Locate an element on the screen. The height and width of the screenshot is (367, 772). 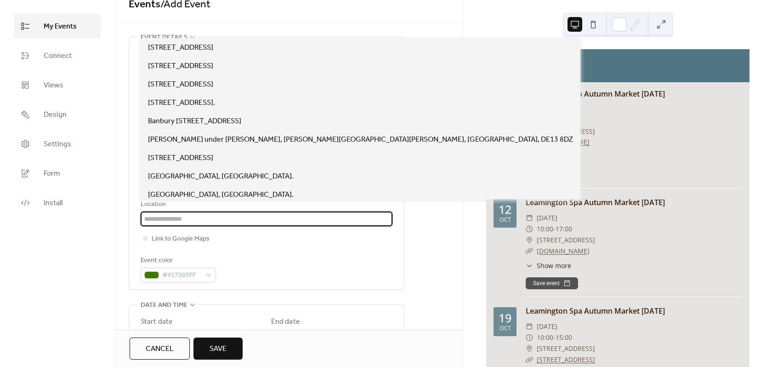
button: Cancel is located at coordinates (159, 348).